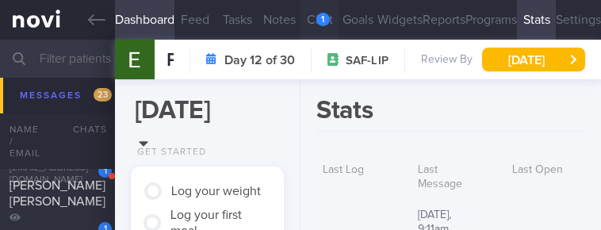 This screenshot has height=230, width=601. Describe the element at coordinates (259, 60) in the screenshot. I see `strong: Day 12 of 30` at that location.